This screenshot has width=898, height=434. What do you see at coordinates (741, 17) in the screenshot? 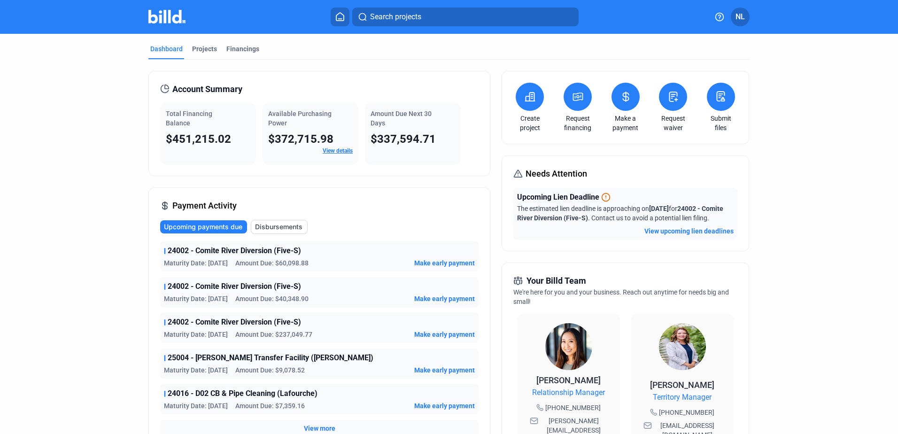
I see `span: NL` at bounding box center [741, 17].